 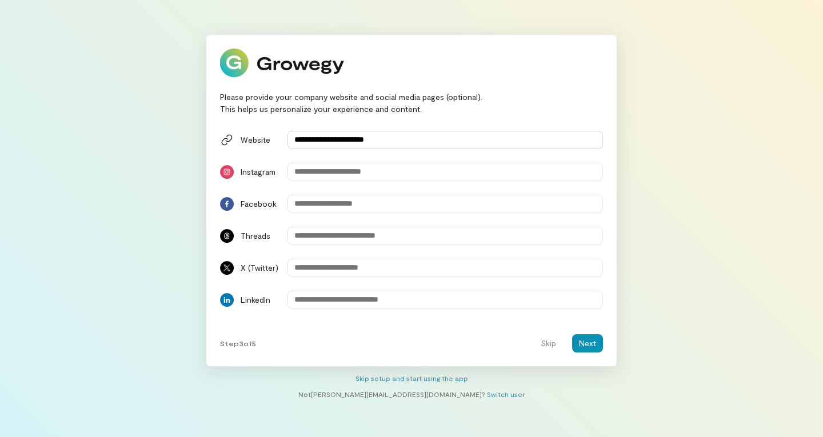 I want to click on input: LinkedIn, so click(x=445, y=300).